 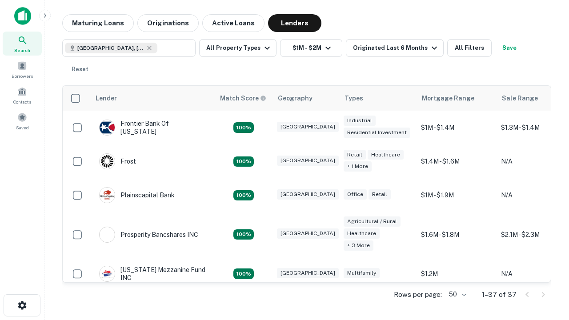 I want to click on button: Originated Last 6 Months, so click(x=395, y=48).